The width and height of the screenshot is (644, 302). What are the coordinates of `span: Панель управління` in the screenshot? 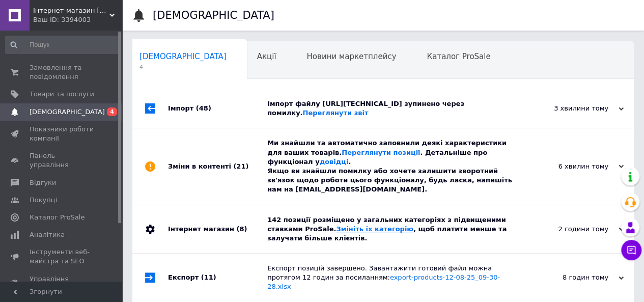 It's located at (61, 161).